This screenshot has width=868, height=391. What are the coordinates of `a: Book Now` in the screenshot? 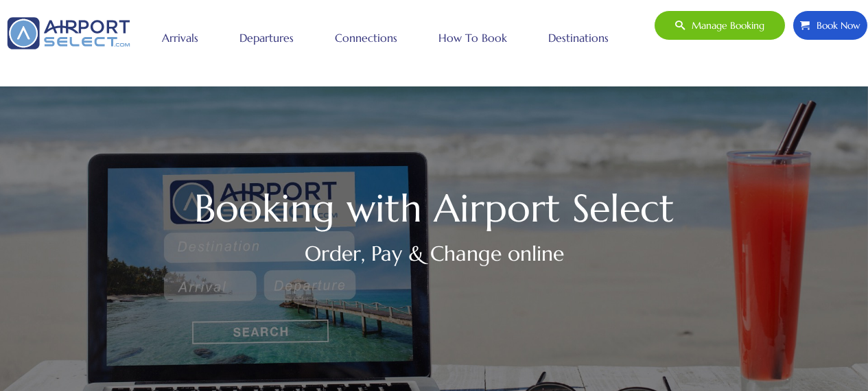 It's located at (830, 25).